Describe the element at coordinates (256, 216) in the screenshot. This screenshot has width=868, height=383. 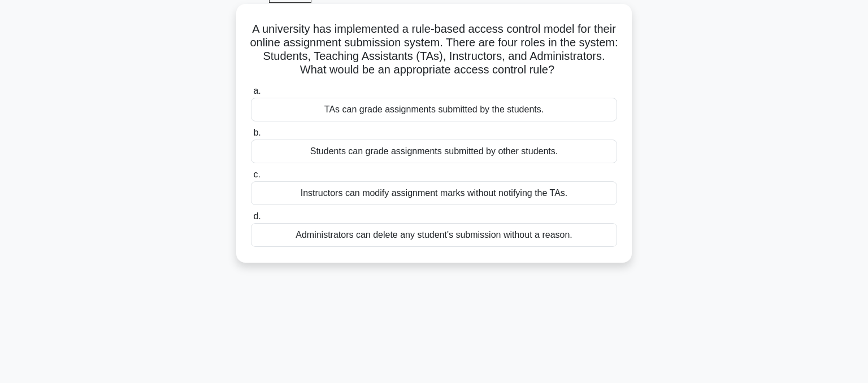
I see `span: d.` at that location.